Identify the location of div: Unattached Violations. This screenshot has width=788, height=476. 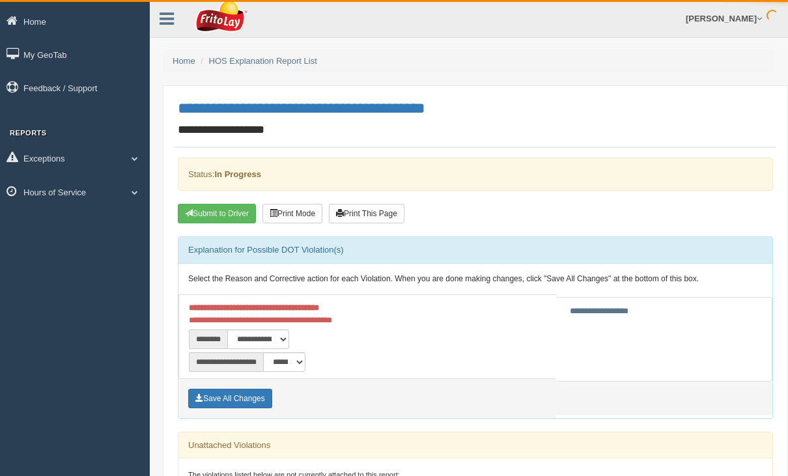
(475, 445).